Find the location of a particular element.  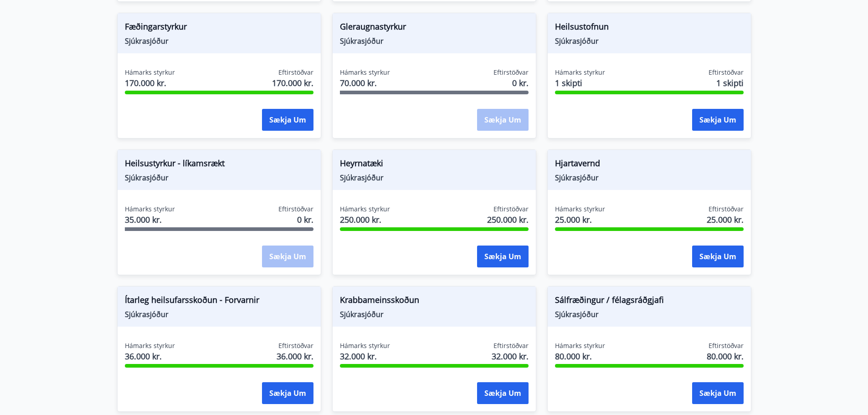

span: Hjartavernd is located at coordinates (649, 165).